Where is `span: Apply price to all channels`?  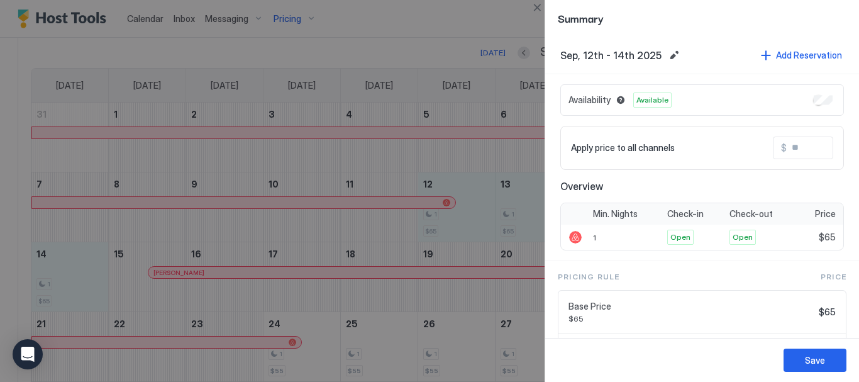 span: Apply price to all channels is located at coordinates (623, 148).